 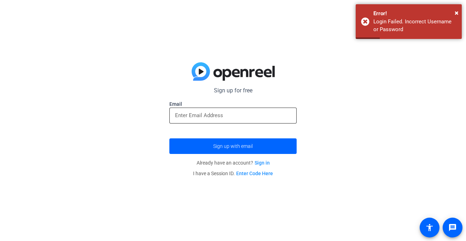 I want to click on a: Sign in, so click(x=262, y=163).